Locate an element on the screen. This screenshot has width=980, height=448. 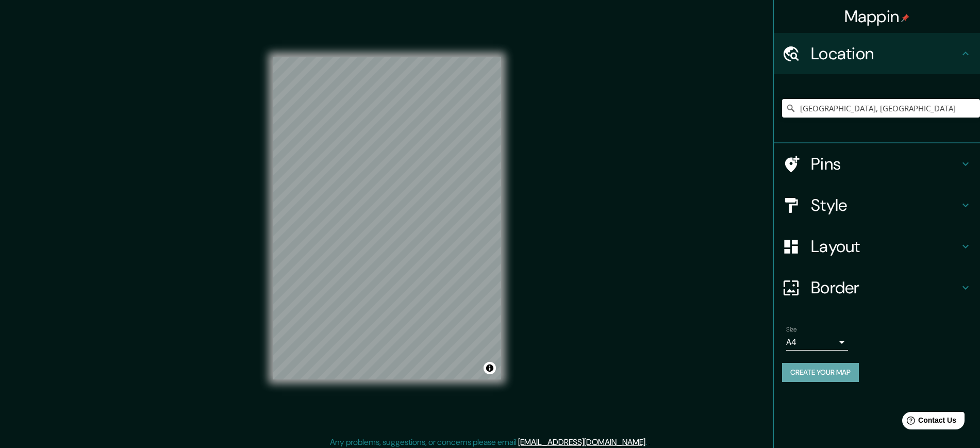
h4: Location is located at coordinates (885, 53).